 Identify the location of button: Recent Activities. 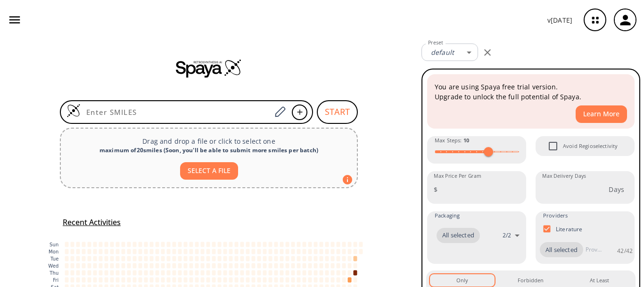
(92, 222).